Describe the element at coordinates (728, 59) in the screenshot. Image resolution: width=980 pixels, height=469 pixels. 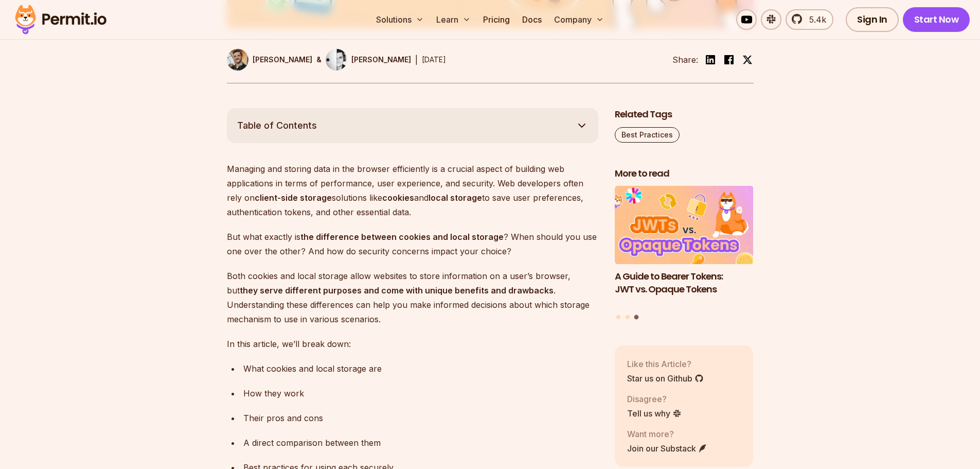
I see `button: facebook` at that location.